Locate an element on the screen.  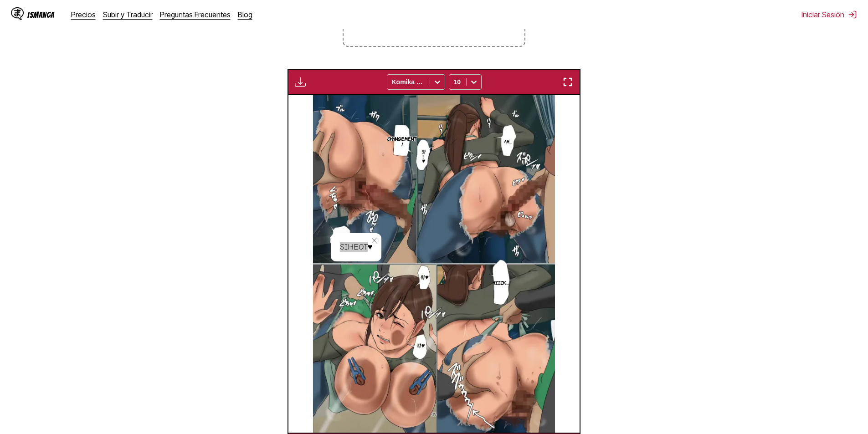
div: Siheot♥ is located at coordinates (356, 248).